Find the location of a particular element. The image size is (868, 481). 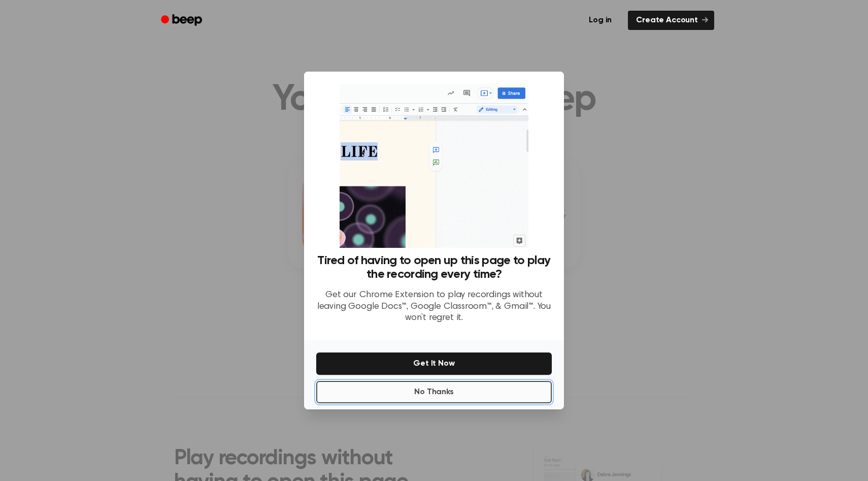

button: No Thanks is located at coordinates (434, 392).